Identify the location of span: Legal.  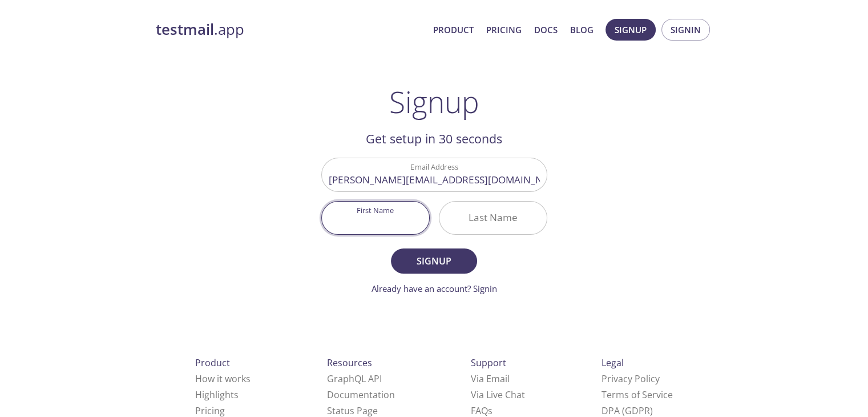
(613, 362).